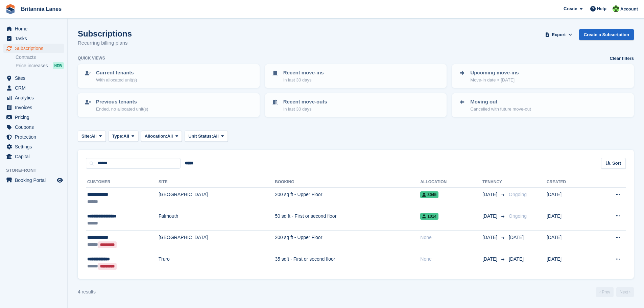 The height and width of the screenshot is (308, 644). I want to click on a: Recent move-outs In last 30 days, so click(356, 105).